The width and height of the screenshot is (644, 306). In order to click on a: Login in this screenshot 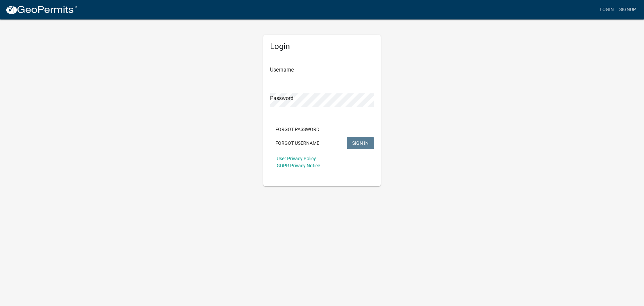, I will do `click(606, 10)`.